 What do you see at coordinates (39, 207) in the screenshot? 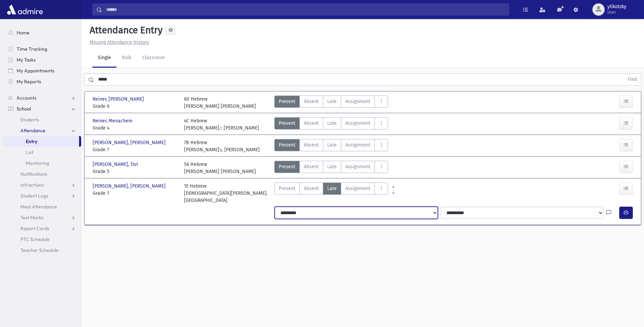
I see `span: Meal Attendance` at bounding box center [39, 207].